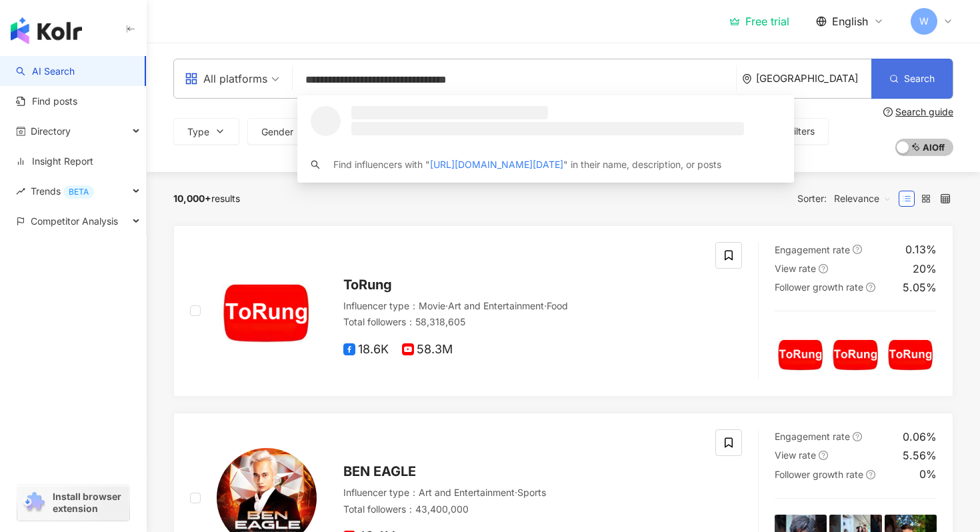 The image size is (980, 532). I want to click on div: 20%, so click(925, 269).